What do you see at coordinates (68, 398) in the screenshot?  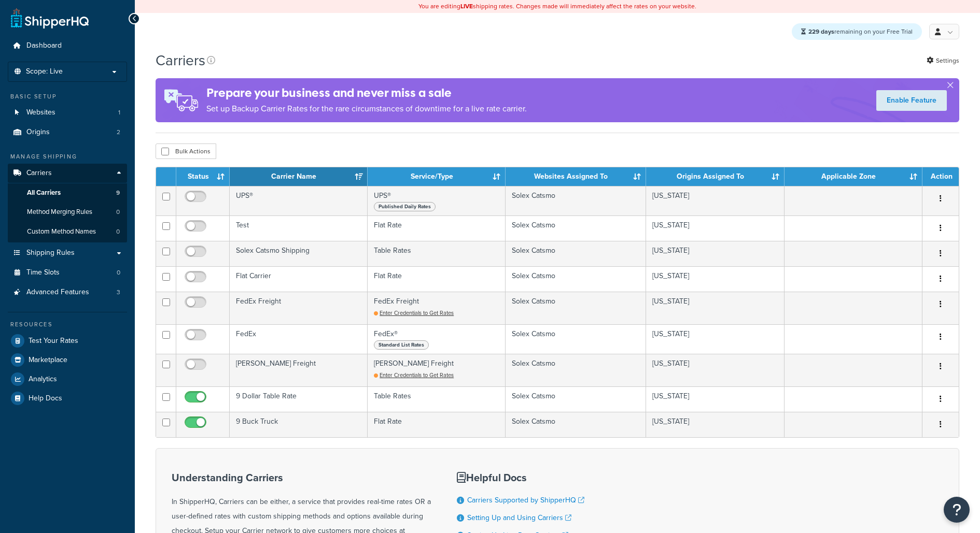 I see `li: Help Docs` at bounding box center [68, 398].